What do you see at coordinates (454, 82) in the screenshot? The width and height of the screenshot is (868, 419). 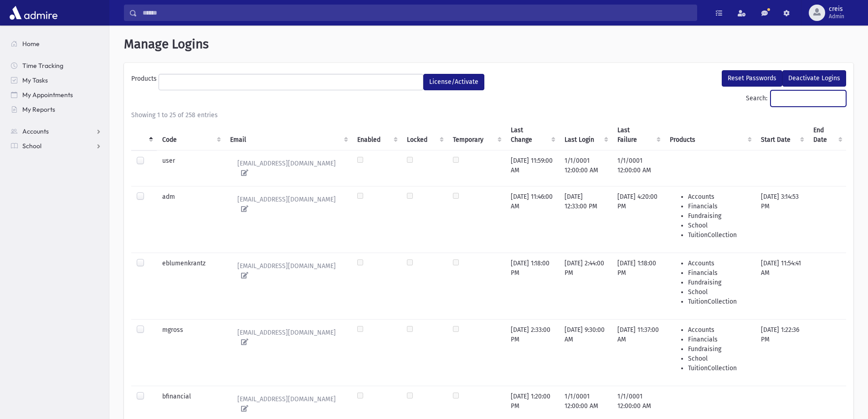 I see `button: License/Activate` at bounding box center [454, 82].